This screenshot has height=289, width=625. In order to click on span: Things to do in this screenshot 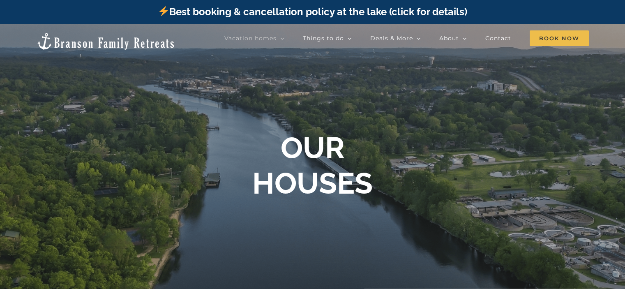, I will do `click(323, 38)`.